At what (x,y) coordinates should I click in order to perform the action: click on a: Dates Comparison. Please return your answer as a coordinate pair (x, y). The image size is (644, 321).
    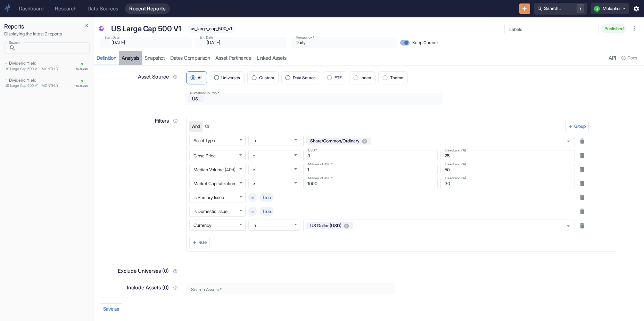
    Looking at the image, I should click on (190, 58).